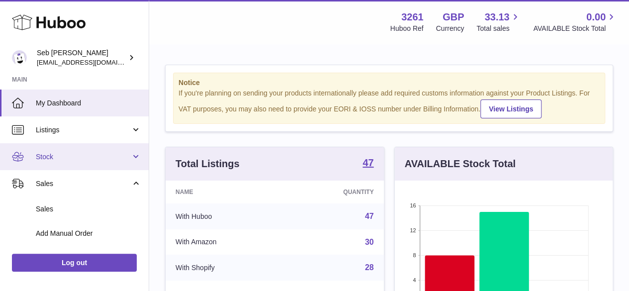  I want to click on td: With Shopify, so click(225, 267).